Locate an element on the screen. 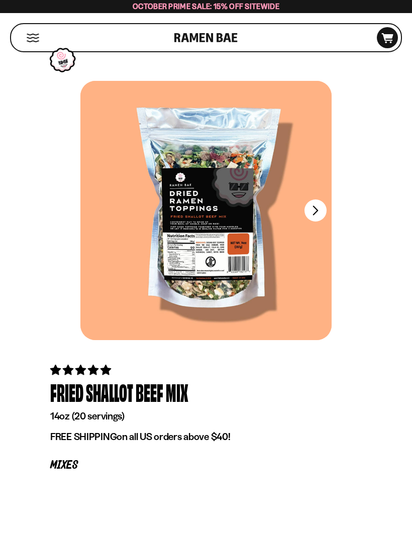 The width and height of the screenshot is (412, 536). strong: FREE SHIPPING is located at coordinates (83, 437).